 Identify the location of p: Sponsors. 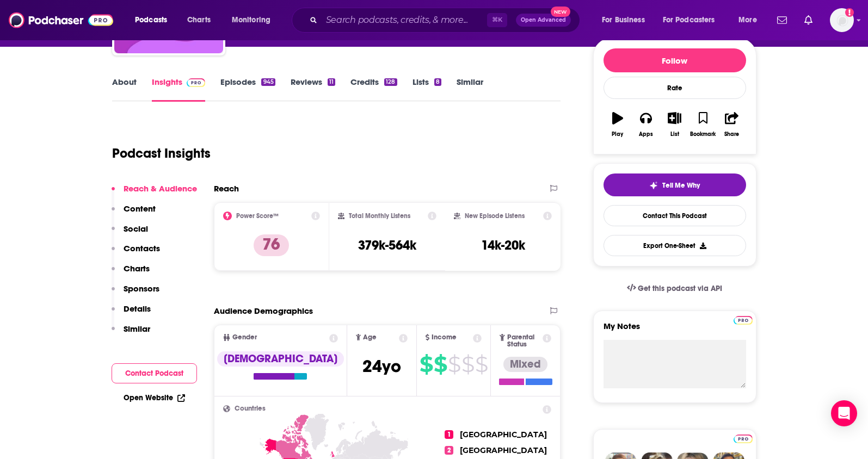
(141, 288).